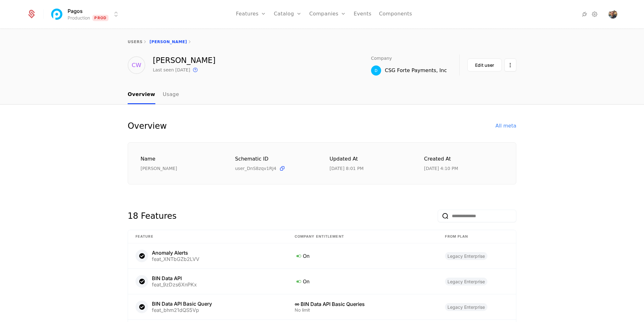  What do you see at coordinates (442, 168) in the screenshot?
I see `div: 3/28/25, 4:10 PM` at bounding box center [442, 168].